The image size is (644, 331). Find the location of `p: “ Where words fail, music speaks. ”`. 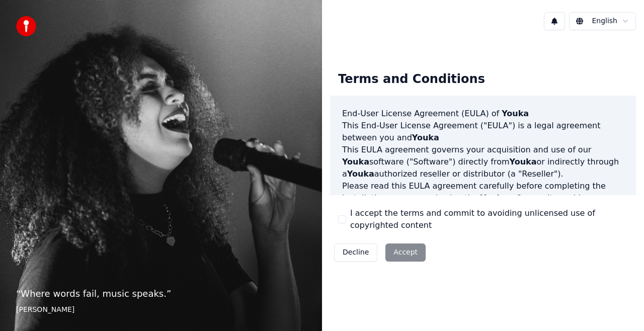

p: “ Where words fail, music speaks. ” is located at coordinates (161, 294).